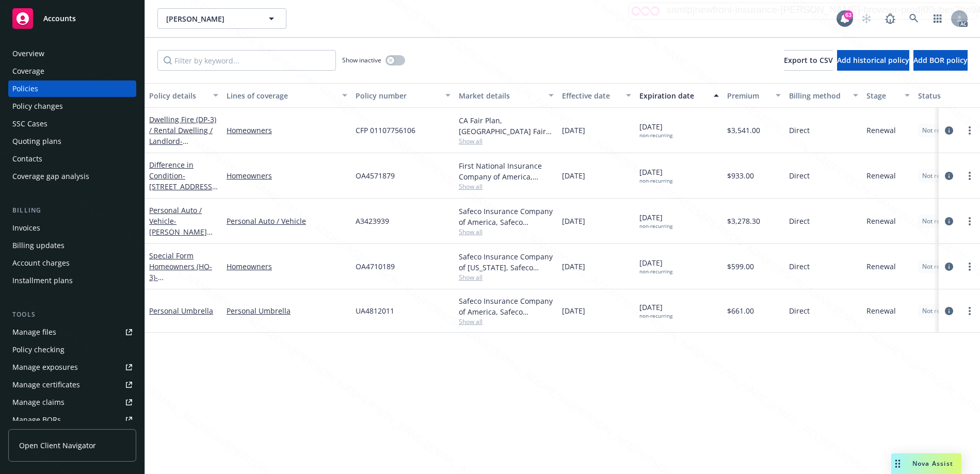  What do you see at coordinates (184, 96) in the screenshot?
I see `button: Policy details` at bounding box center [184, 96].